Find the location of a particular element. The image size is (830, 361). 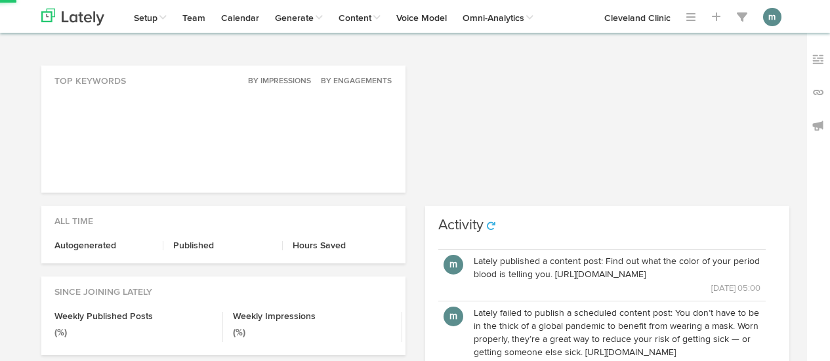

div: Since Joining Lately is located at coordinates (223, 288).